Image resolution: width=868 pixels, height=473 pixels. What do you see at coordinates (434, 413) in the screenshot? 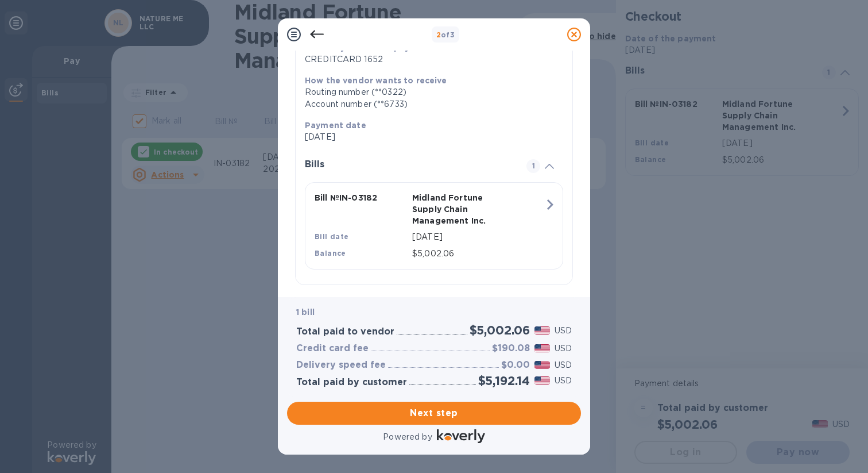
I see `span: Next step` at bounding box center [434, 413].